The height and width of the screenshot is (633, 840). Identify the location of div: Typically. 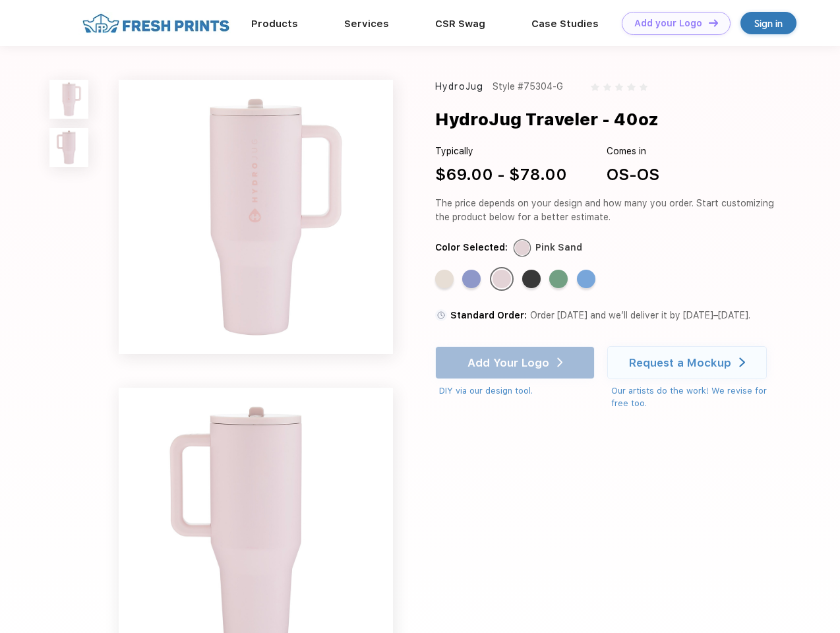
(501, 151).